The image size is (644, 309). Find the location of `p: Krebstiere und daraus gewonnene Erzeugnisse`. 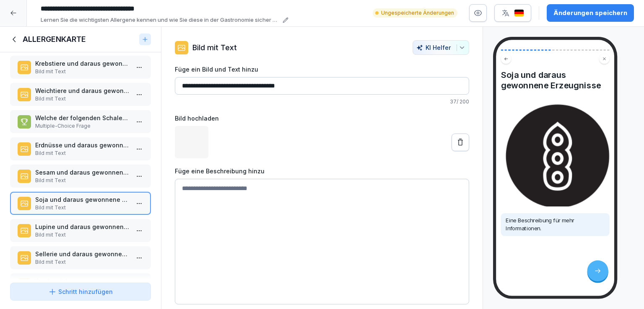

p: Krebstiere und daraus gewonnene Erzeugnisse is located at coordinates (82, 63).